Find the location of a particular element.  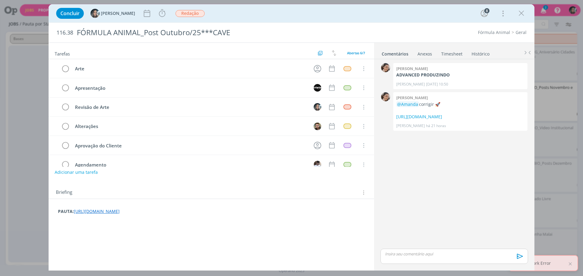

span: 116.38 is located at coordinates (65, 33).